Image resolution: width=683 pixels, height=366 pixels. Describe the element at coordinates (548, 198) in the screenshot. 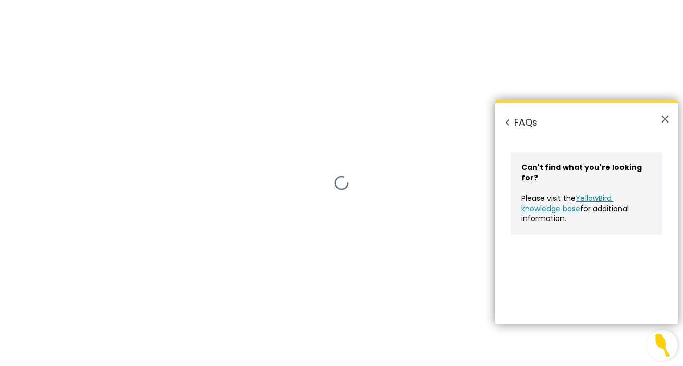

I see `span: Please visit the` at that location.